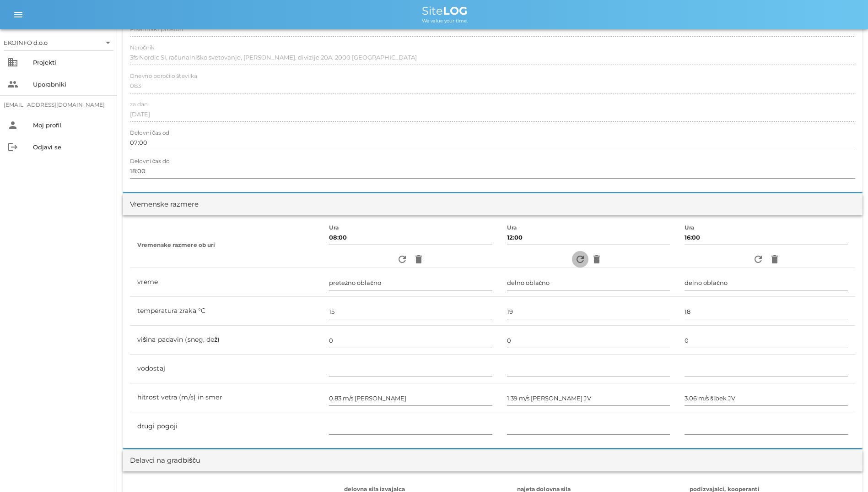  Describe the element at coordinates (72, 147) in the screenshot. I see `div: Odjavi se` at that location.